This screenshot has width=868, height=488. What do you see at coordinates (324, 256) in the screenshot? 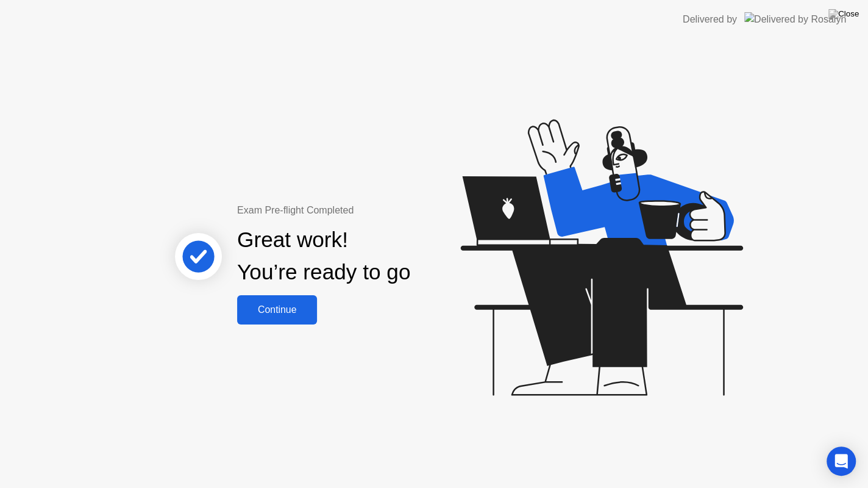
I see `div: Great work! You’re ready to go` at bounding box center [324, 256].